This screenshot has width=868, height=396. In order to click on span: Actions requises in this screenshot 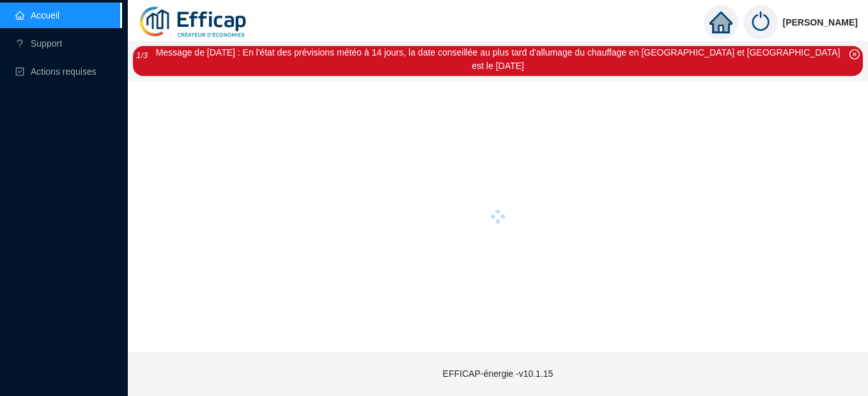, I will do `click(63, 71)`.